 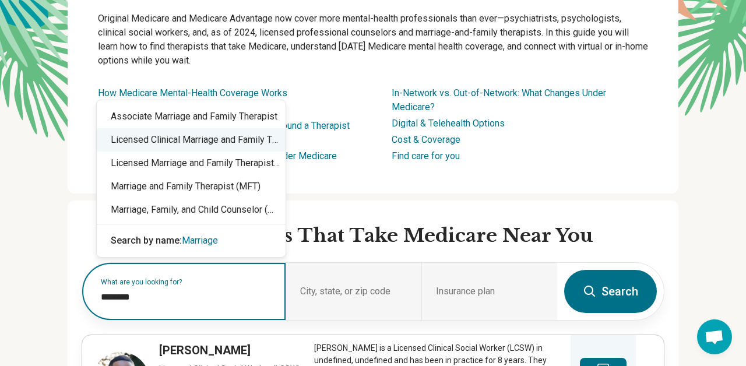 What do you see at coordinates (191, 210) in the screenshot?
I see `div: Marriage, Family, and Child Counselor (MFCC)` at bounding box center [191, 210].